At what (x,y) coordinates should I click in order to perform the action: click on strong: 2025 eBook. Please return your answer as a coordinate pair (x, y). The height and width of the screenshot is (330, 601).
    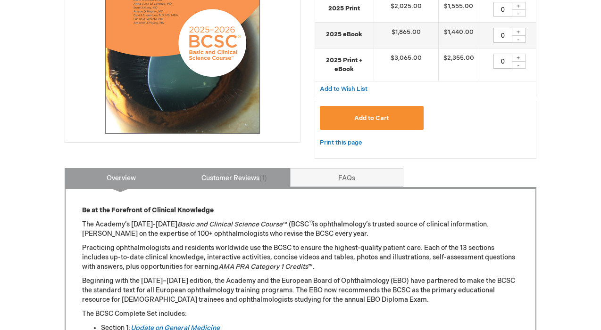
    Looking at the image, I should click on (344, 34).